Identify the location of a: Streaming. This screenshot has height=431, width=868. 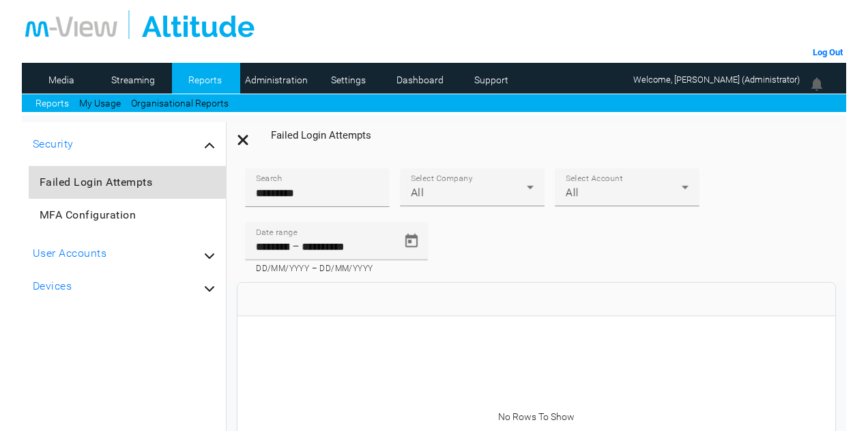
(133, 80).